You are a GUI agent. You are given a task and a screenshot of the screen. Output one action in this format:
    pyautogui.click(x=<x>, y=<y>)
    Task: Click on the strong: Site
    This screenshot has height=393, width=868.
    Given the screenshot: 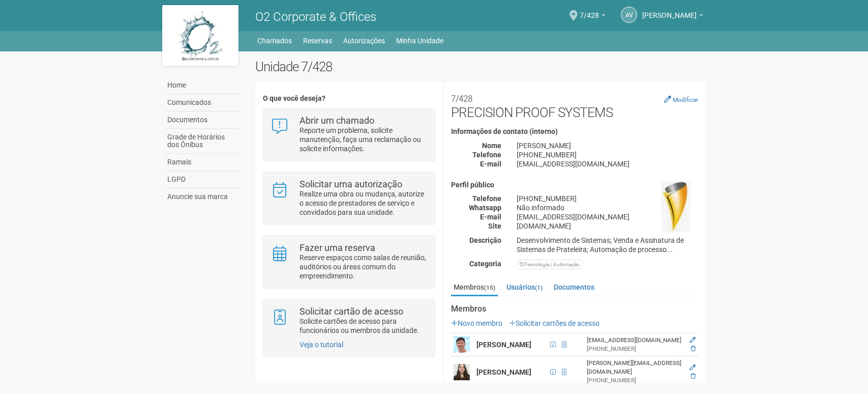 What is the action you would take?
    pyautogui.click(x=494, y=226)
    